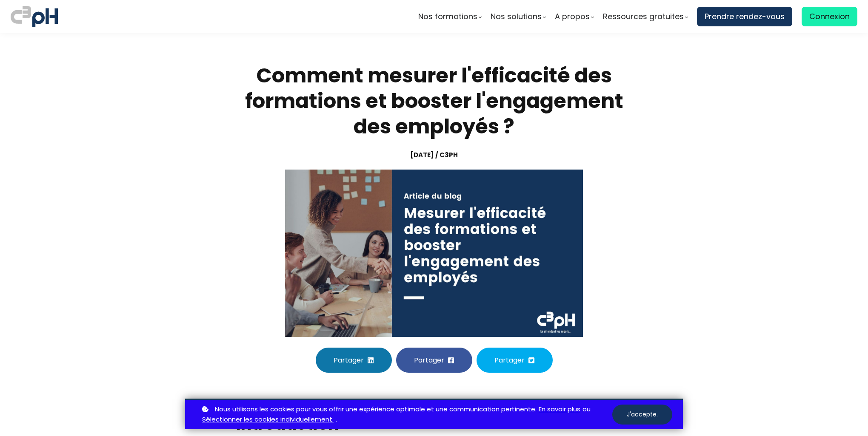 This screenshot has height=436, width=868. What do you see at coordinates (406, 415) in the screenshot?
I see `p: ou .` at bounding box center [406, 415].